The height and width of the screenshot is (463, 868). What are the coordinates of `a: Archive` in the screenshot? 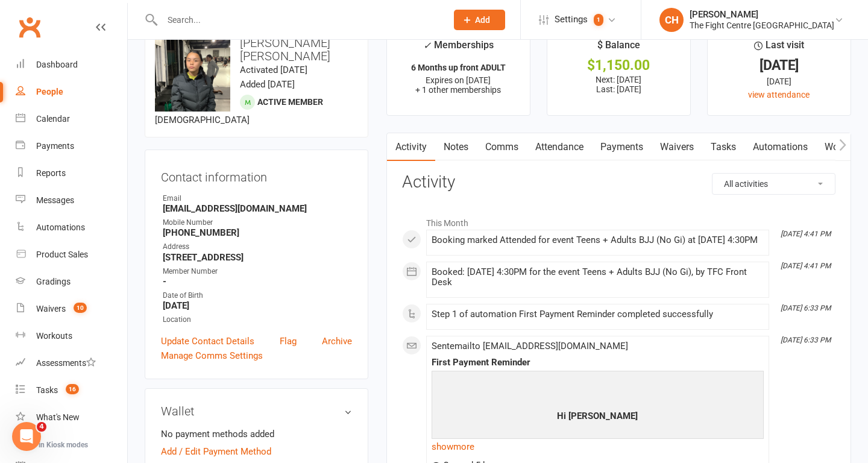 It's located at (337, 341).